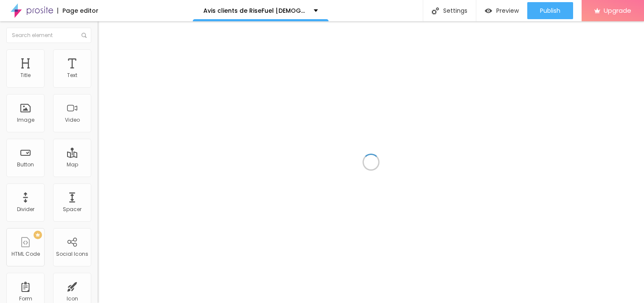 The height and width of the screenshot is (303, 644). What do you see at coordinates (26, 209) in the screenshot?
I see `div: Divider` at bounding box center [26, 209].